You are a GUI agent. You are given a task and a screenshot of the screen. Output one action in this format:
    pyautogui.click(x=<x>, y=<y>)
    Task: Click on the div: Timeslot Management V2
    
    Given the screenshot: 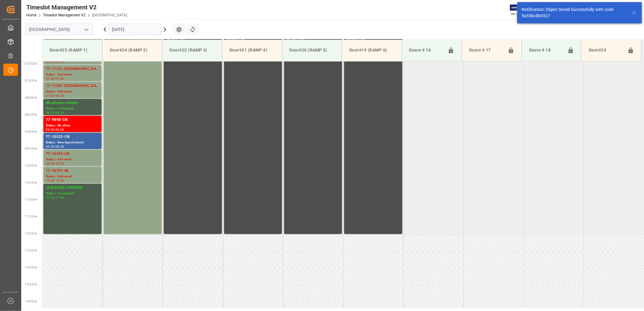 What is the action you would take?
    pyautogui.click(x=76, y=7)
    